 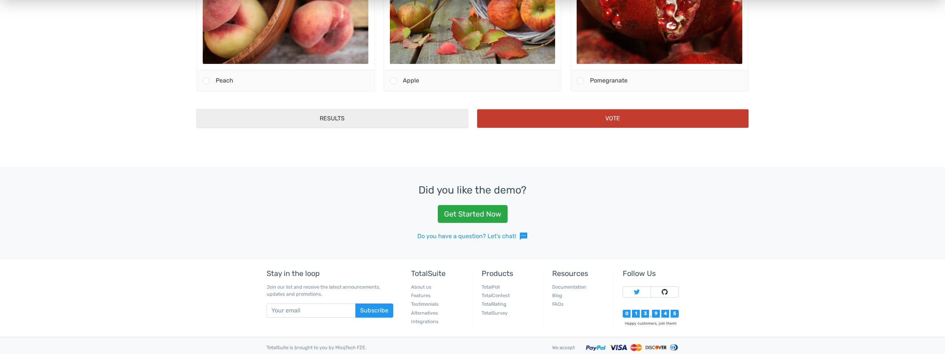 I want to click on span: Banana, so click(x=227, y=221).